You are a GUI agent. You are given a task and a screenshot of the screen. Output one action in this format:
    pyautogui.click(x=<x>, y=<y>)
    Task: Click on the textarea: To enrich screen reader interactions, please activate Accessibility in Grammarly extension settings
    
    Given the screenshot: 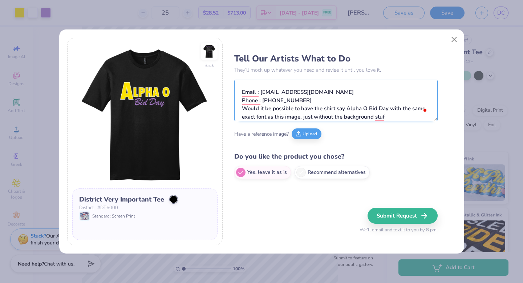 What is the action you would take?
    pyautogui.click(x=336, y=100)
    